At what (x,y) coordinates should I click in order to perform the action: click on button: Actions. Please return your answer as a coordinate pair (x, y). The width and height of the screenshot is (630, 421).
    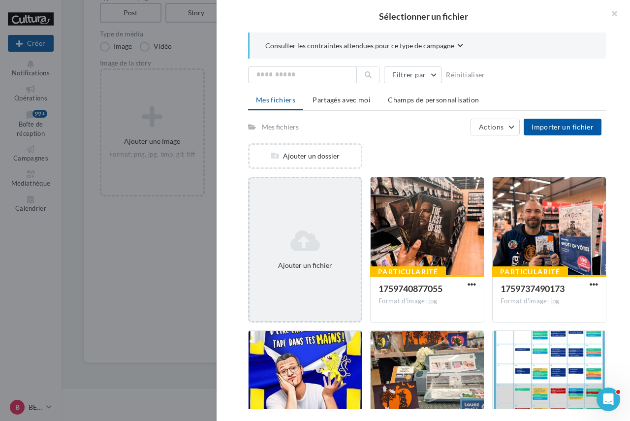
    Looking at the image, I should click on (495, 127).